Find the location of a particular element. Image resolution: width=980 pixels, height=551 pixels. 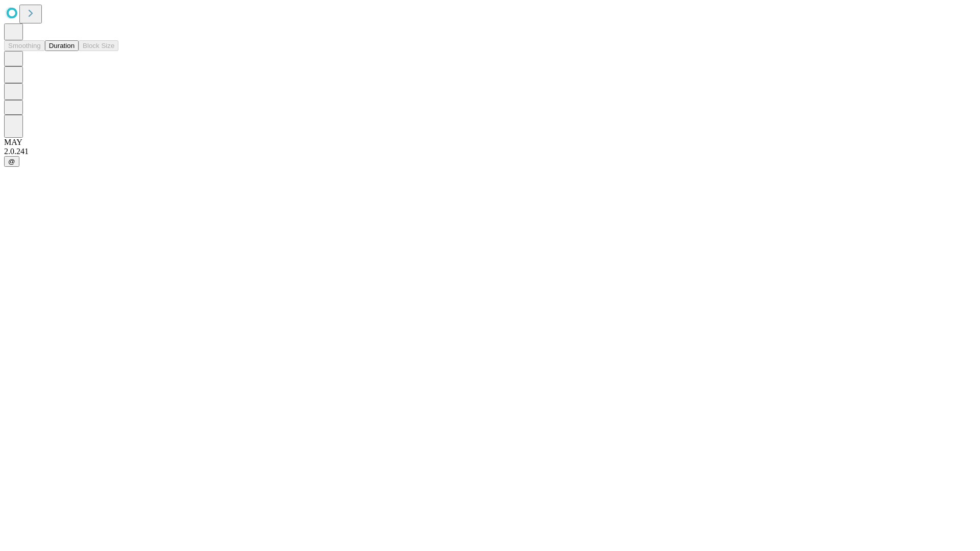

div: MAY is located at coordinates (490, 142).